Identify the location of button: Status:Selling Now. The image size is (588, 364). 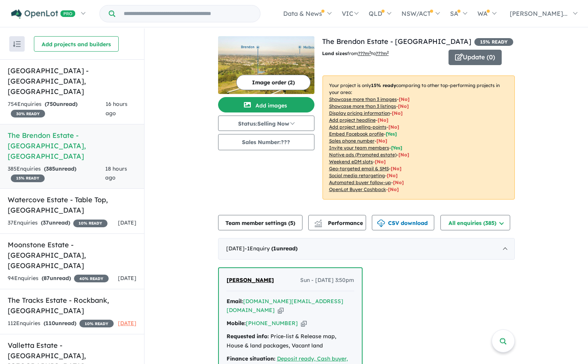
(266, 123).